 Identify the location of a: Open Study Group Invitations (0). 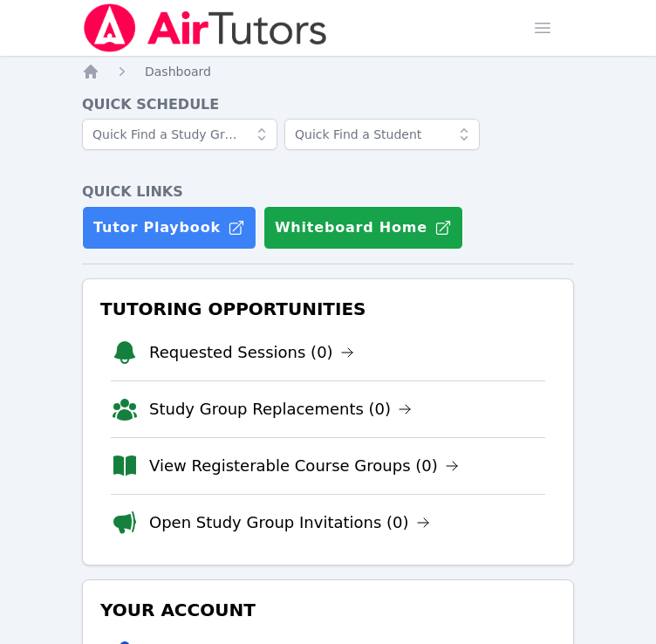
(290, 523).